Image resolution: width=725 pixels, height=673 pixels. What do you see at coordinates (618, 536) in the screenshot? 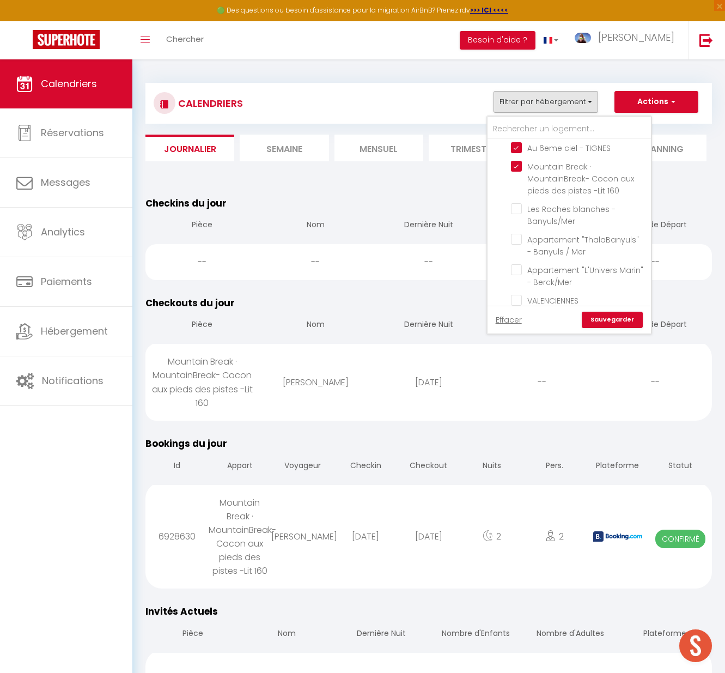
I see `img: booking2.png` at bounding box center [618, 536].